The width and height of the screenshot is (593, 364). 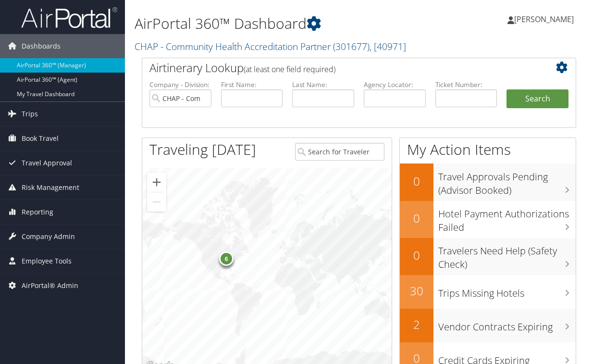 What do you see at coordinates (289, 69) in the screenshot?
I see `span: (at least one field required)` at bounding box center [289, 69].